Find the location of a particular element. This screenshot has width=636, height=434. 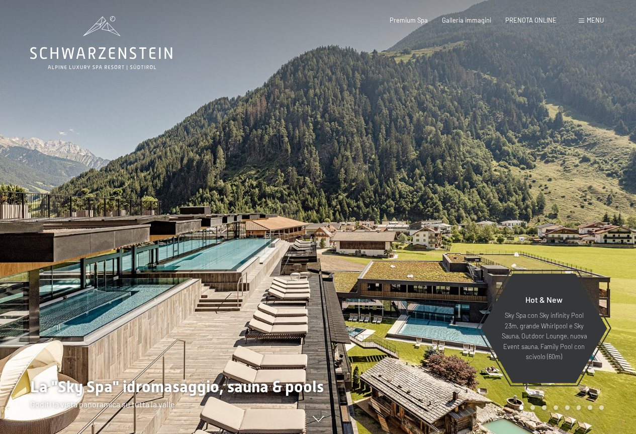

span: PRENOTA ONLINE is located at coordinates (531, 20).